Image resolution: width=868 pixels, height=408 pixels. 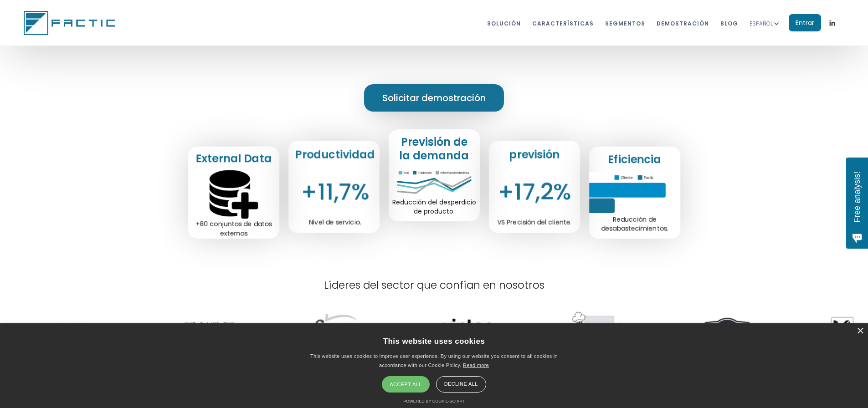 I want to click on a: Solicitar demostración, so click(x=434, y=98).